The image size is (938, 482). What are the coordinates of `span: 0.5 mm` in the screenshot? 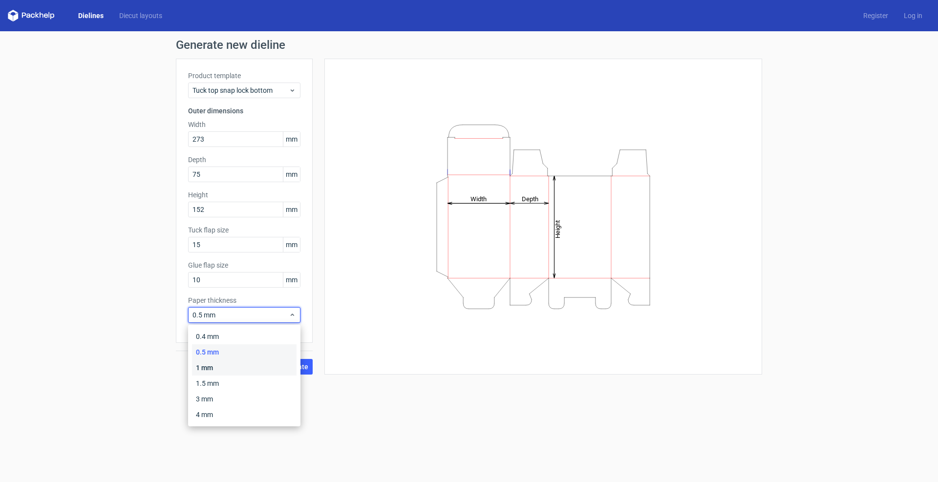 It's located at (240, 315).